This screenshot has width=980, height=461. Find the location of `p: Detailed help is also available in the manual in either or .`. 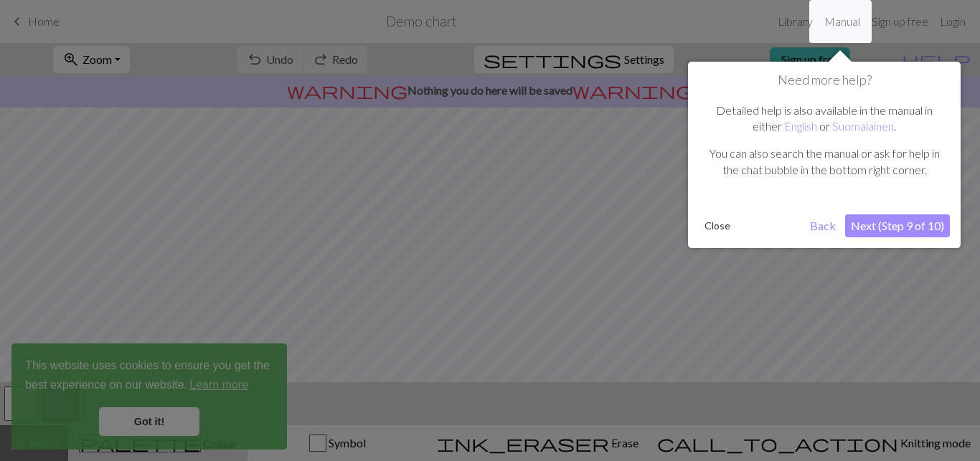

p: Detailed help is also available in the manual in either or . is located at coordinates (824, 118).